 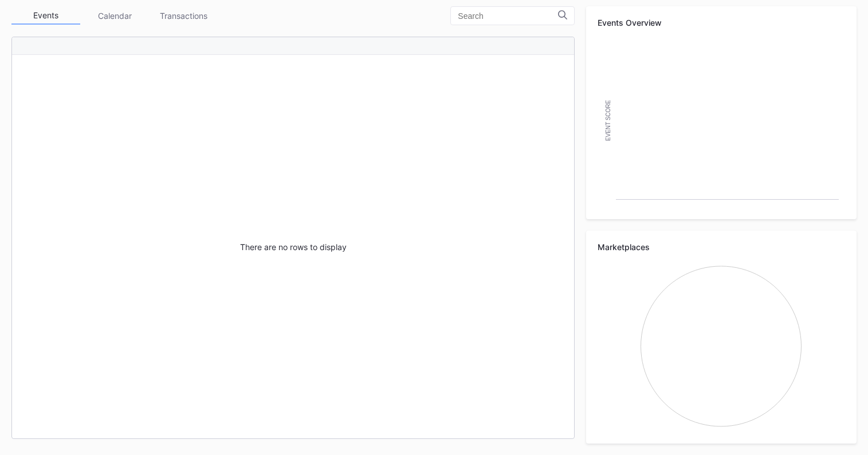 What do you see at coordinates (721, 22) in the screenshot?
I see `div: Events Overview` at bounding box center [721, 22].